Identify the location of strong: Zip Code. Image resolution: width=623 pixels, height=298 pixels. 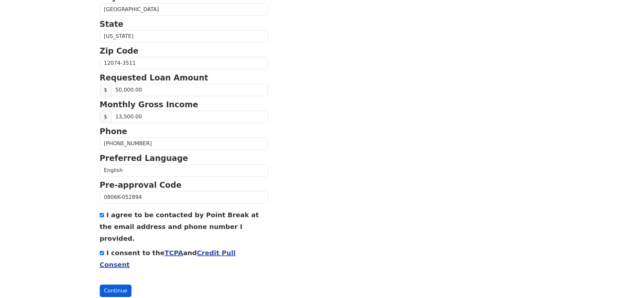
(119, 51).